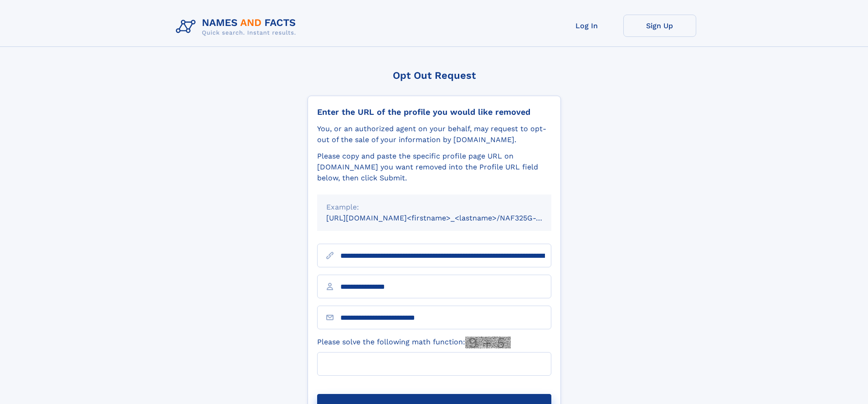 This screenshot has height=404, width=868. Describe the element at coordinates (660, 26) in the screenshot. I see `a: Sign Up` at that location.